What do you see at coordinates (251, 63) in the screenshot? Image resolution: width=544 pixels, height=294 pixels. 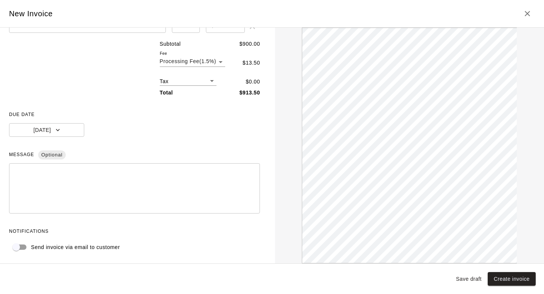 I see `p: $ 13.50` at bounding box center [251, 63].